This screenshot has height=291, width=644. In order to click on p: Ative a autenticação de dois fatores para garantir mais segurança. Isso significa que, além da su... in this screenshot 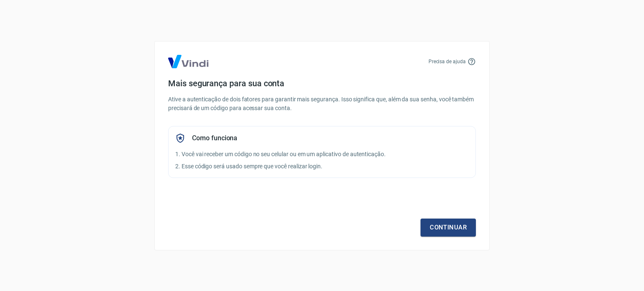, I will do `click(322, 104)`.